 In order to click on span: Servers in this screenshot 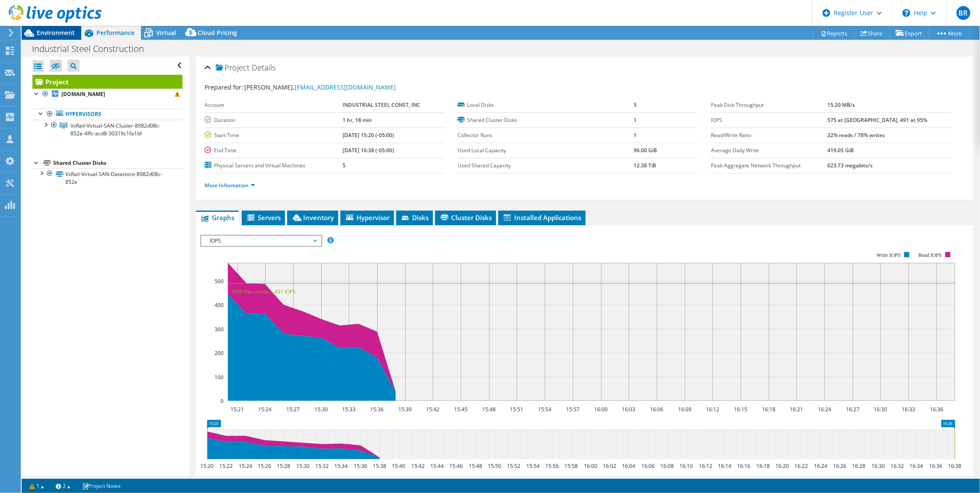, I will do `click(264, 218)`.